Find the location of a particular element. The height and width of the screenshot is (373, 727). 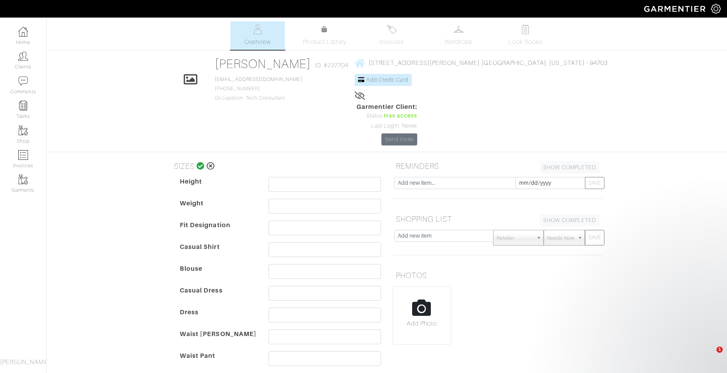

a: Invoices is located at coordinates (391, 35).